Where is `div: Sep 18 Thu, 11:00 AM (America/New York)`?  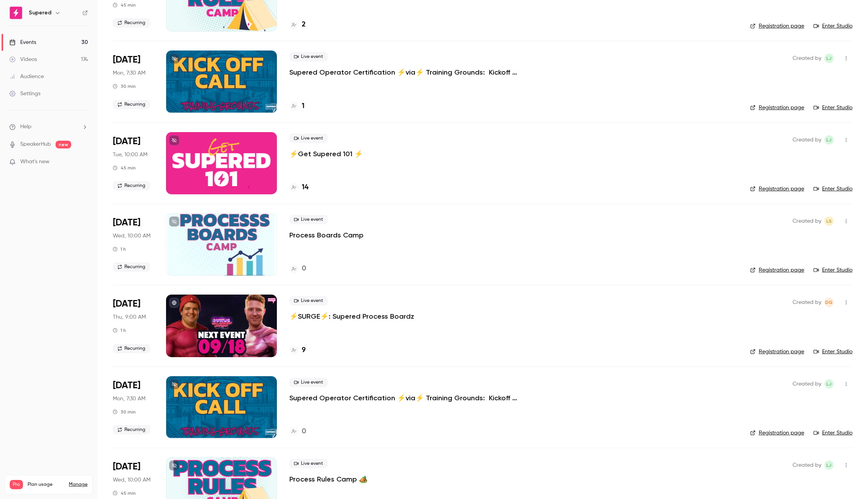
div: Sep 18 Thu, 11:00 AM (America/New York) is located at coordinates (133, 326).